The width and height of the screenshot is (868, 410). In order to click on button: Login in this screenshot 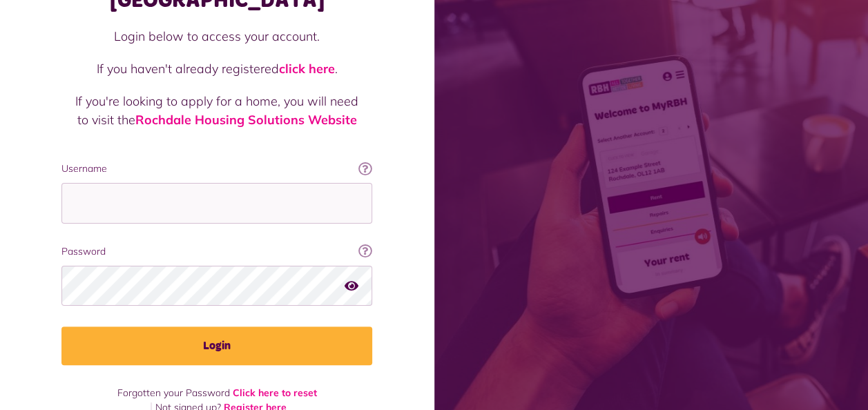, I will do `click(217, 345)`.